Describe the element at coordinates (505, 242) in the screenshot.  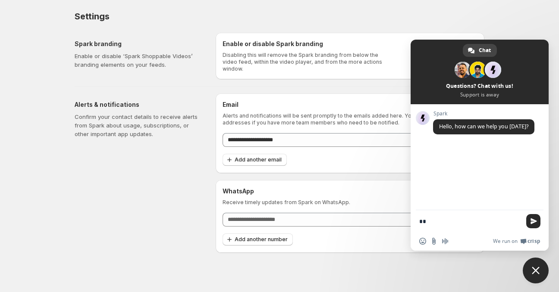
I see `span: We run on` at that location.